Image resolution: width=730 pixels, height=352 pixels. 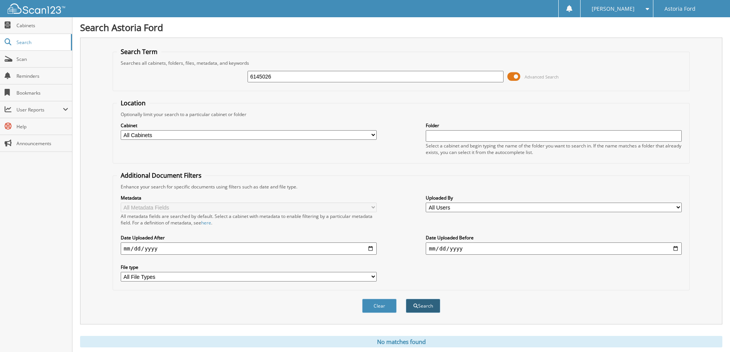 I want to click on legend: Search Term, so click(x=139, y=52).